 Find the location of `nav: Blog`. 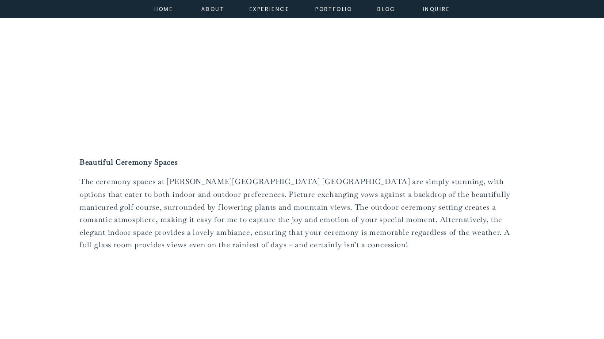

nav: Blog is located at coordinates (386, 8).